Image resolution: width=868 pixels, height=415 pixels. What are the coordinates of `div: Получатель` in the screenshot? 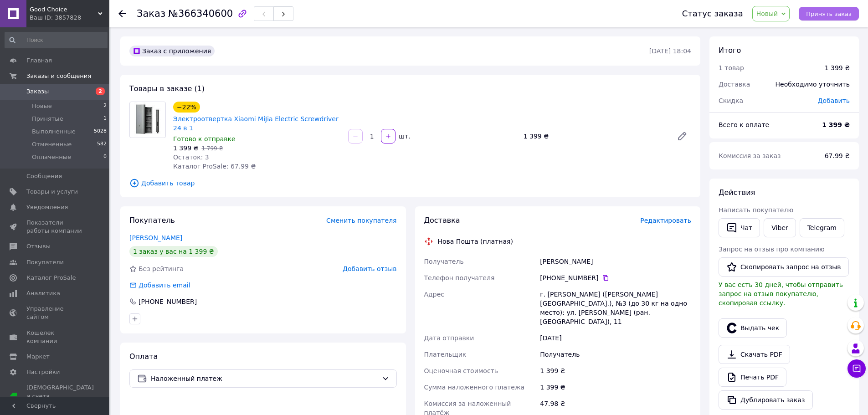 It's located at (616, 354).